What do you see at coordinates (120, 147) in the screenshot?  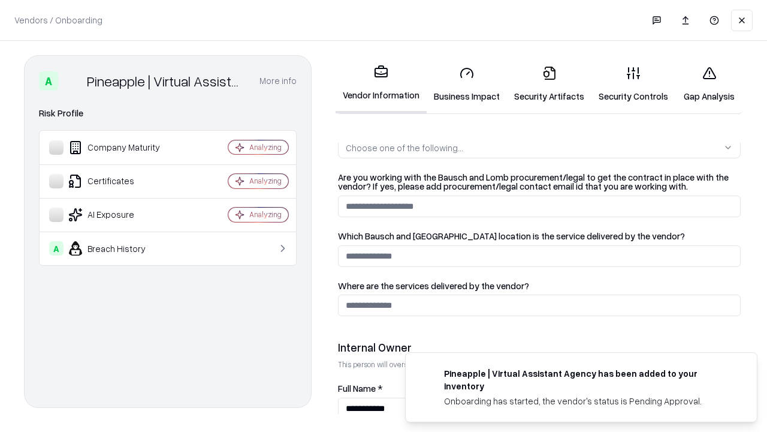 I see `div: Company Maturity` at bounding box center [120, 147].